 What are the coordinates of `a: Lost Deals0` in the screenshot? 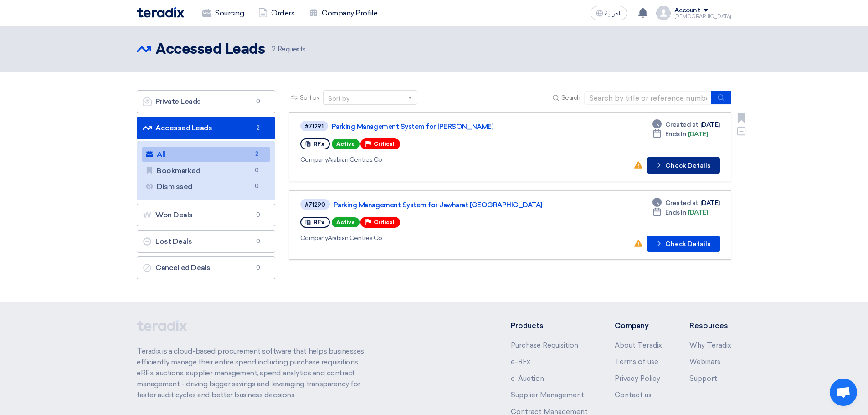 It's located at (206, 241).